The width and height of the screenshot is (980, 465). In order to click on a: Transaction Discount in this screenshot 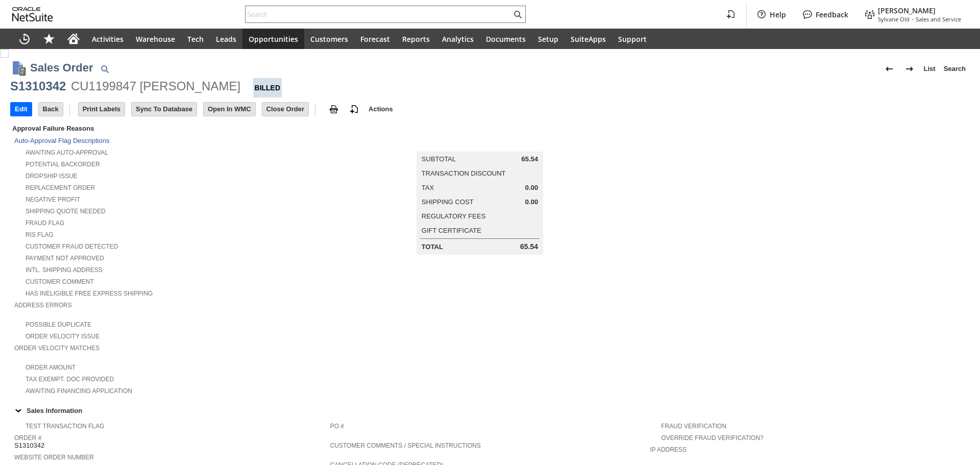, I will do `click(463, 173)`.